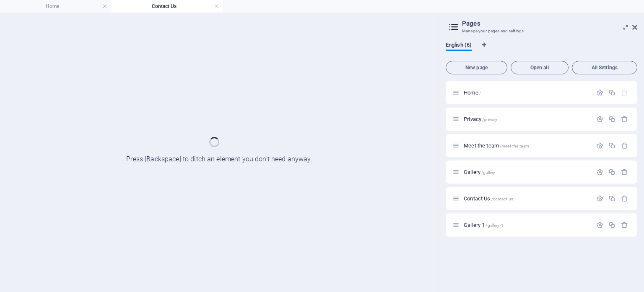 This screenshot has height=292, width=644. Describe the element at coordinates (527, 119) in the screenshot. I see `div: Privacy/privacy` at that location.